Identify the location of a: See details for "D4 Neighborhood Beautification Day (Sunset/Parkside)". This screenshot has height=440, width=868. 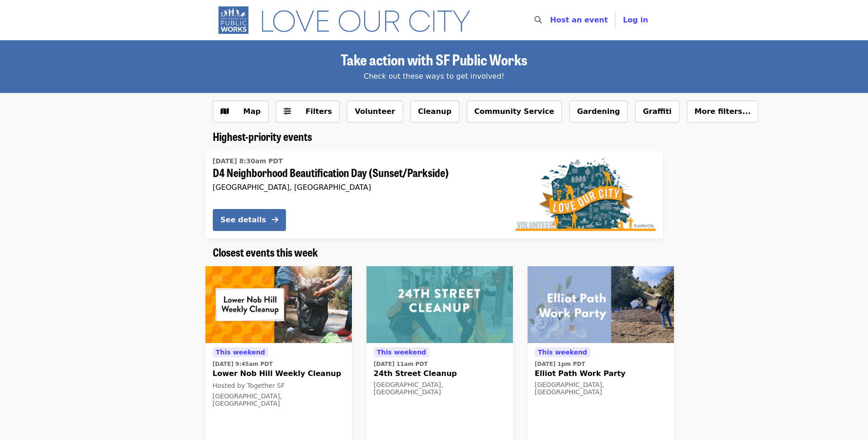
(434, 195).